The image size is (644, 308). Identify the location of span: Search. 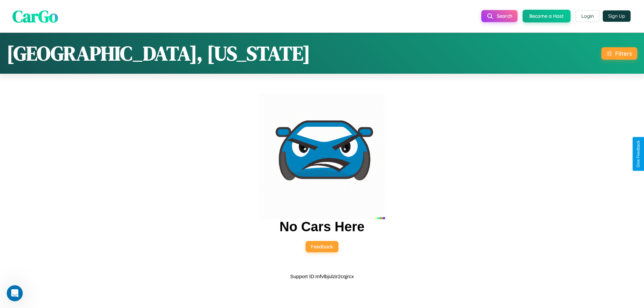
(505, 16).